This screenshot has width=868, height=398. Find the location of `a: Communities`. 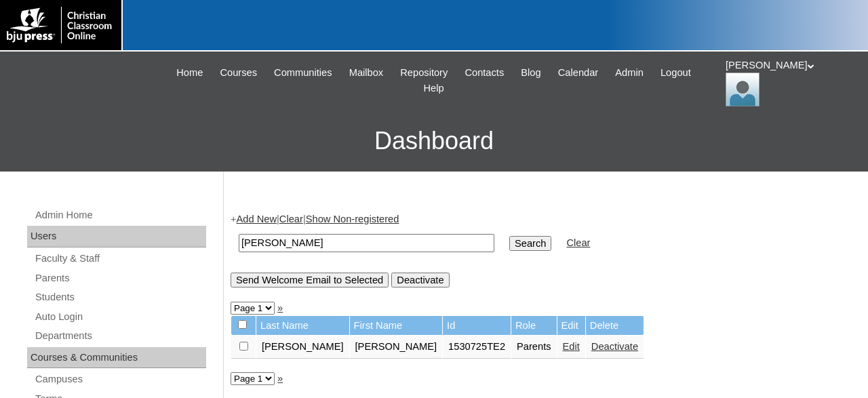

a: Communities is located at coordinates (303, 72).